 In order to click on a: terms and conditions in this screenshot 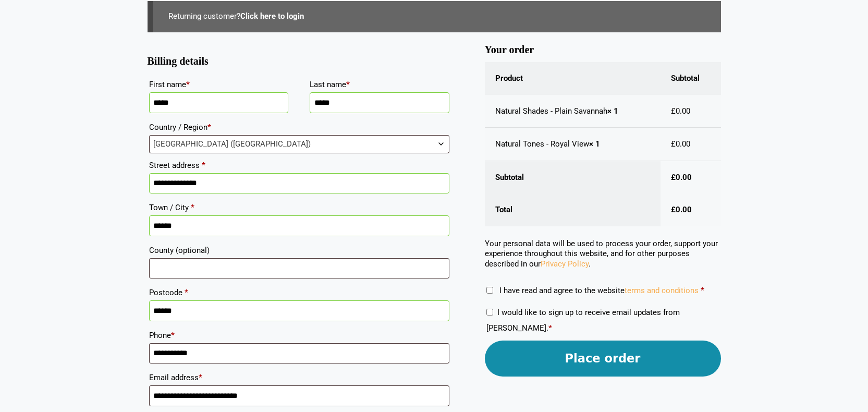, I will do `click(662, 291)`.